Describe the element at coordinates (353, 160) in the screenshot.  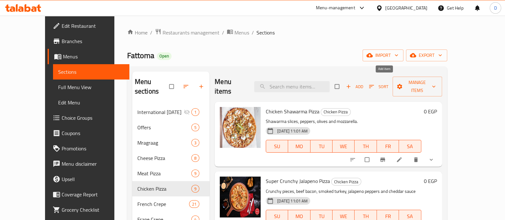
I see `button: sort-choices` at that location.